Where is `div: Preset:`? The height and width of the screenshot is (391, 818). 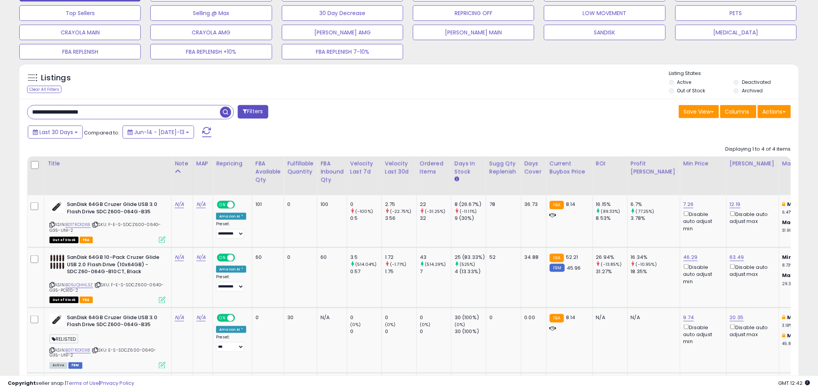
div: Preset: is located at coordinates (231, 230).